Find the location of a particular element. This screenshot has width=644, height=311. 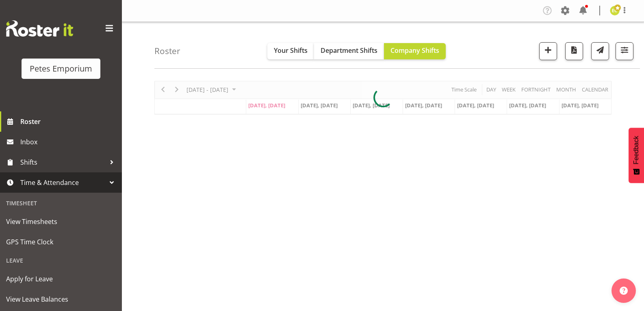

button: Department Shifts is located at coordinates (349, 51).